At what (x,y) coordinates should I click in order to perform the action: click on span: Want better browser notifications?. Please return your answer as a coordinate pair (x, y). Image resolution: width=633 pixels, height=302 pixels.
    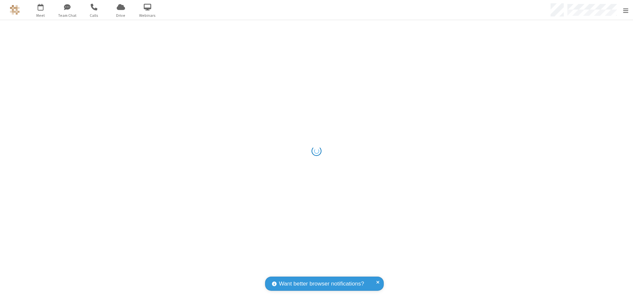
    Looking at the image, I should click on (321, 284).